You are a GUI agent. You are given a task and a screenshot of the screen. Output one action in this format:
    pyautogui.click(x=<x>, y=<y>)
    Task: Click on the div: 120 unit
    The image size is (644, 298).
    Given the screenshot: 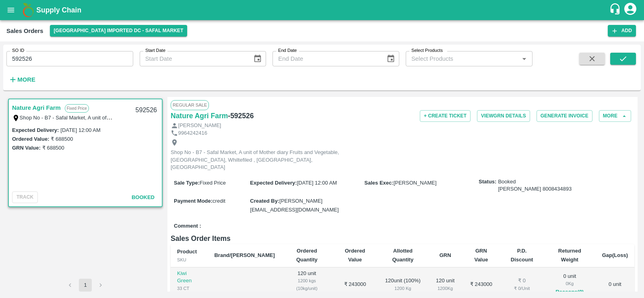 What is the action you would take?
    pyautogui.click(x=445, y=284)
    